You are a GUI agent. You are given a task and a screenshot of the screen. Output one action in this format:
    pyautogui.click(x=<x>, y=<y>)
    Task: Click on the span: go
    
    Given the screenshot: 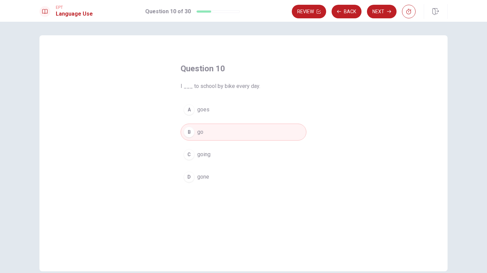 What is the action you would take?
    pyautogui.click(x=200, y=132)
    